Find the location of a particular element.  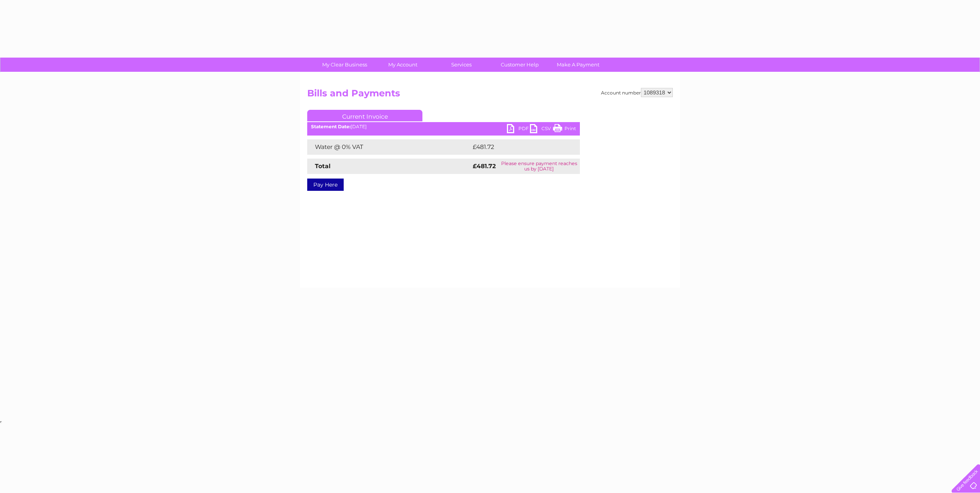

a: Print is located at coordinates (565, 129).